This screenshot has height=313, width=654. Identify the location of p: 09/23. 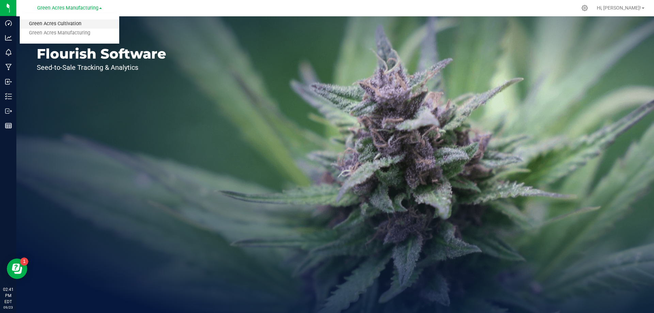
(8, 307).